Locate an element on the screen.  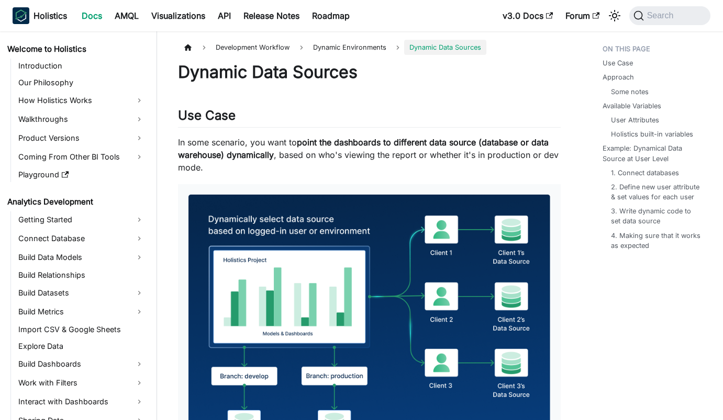
span: Dynamic Data Sources is located at coordinates (445, 47).